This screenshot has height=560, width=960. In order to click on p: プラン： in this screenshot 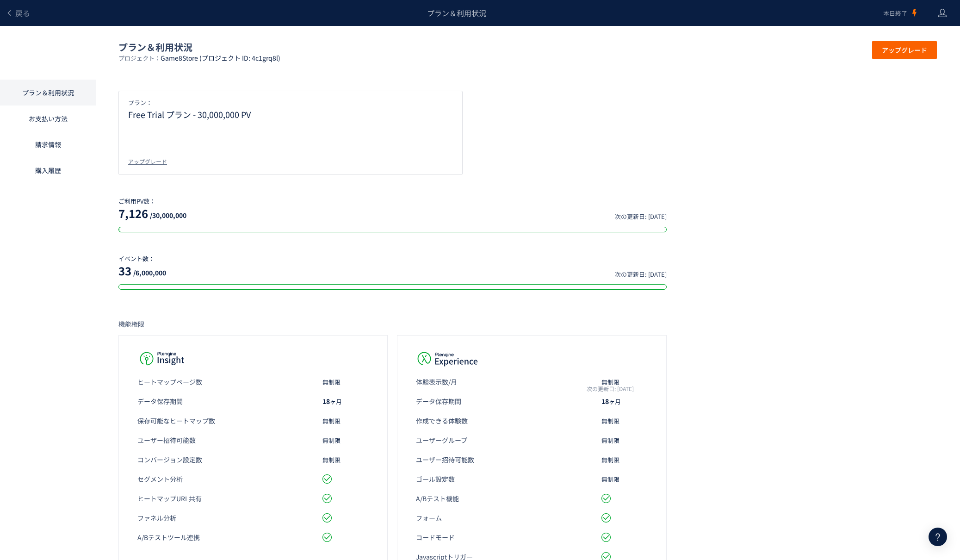, I will do `click(290, 103)`.